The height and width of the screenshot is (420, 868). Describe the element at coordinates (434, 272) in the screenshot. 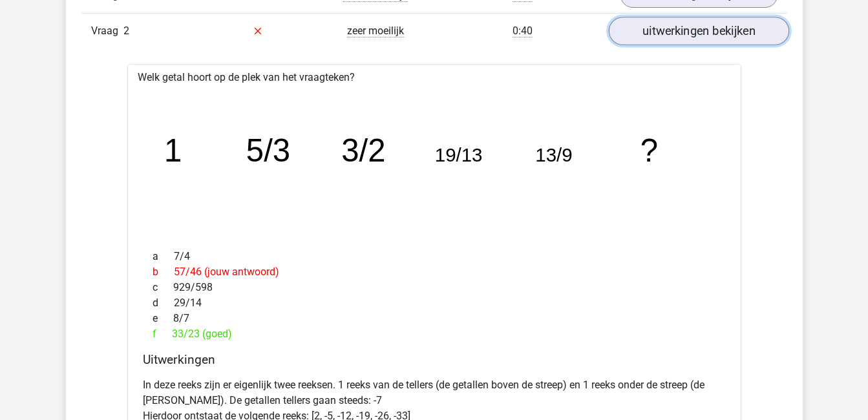

I see `div: 57/46 (jouw antwoord)` at that location.